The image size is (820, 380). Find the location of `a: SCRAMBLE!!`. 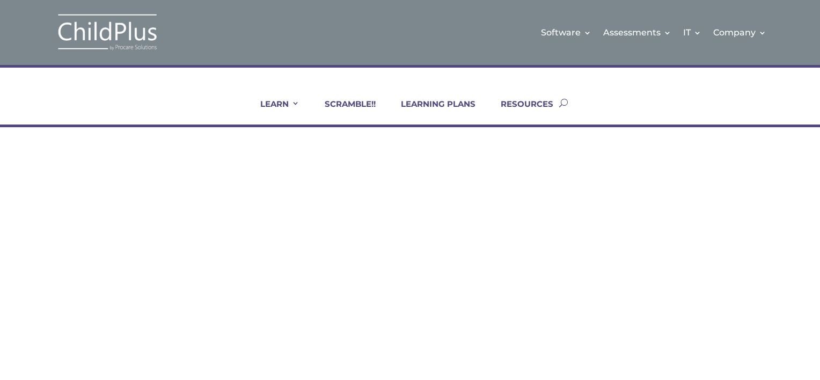

a: SCRAMBLE!! is located at coordinates (343, 112).